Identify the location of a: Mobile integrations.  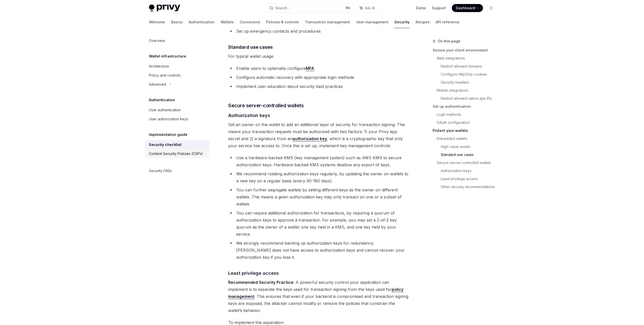
(468, 90).